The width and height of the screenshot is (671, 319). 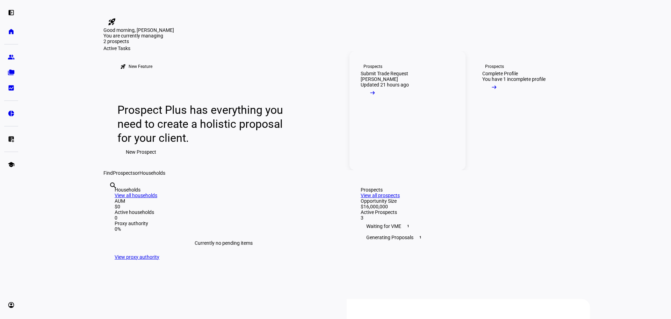 What do you see at coordinates (110, 195) in the screenshot?
I see `input: Enter name of prospect or household` at bounding box center [110, 195].